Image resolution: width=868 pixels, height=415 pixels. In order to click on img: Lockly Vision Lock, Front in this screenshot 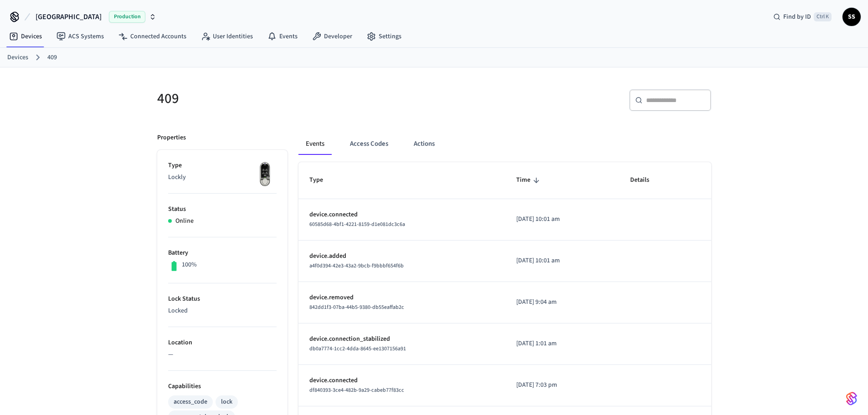, I will do `click(265, 174)`.